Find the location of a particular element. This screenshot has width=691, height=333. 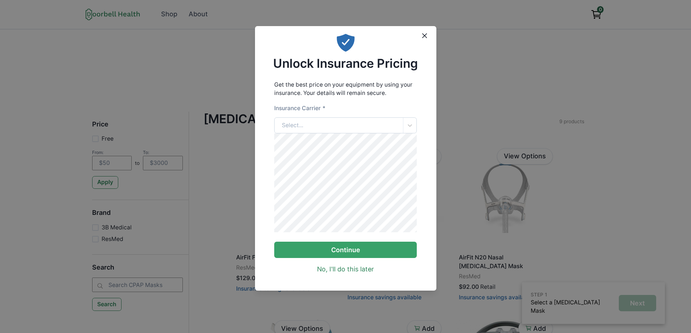

label: Insurance Carrier is located at coordinates (300, 108).